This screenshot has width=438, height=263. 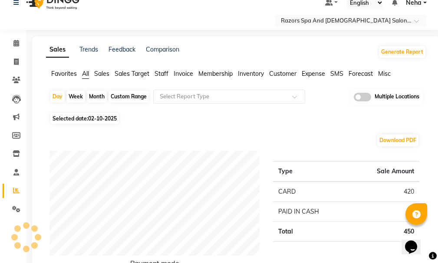 What do you see at coordinates (85, 118) in the screenshot?
I see `span: Selected date:` at bounding box center [85, 118].